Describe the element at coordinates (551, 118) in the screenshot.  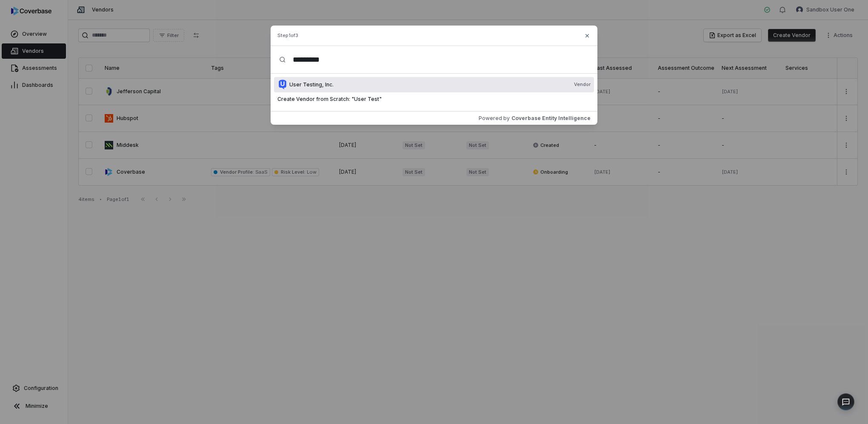
I see `span: Coverbase Entity Intelligence` at that location.